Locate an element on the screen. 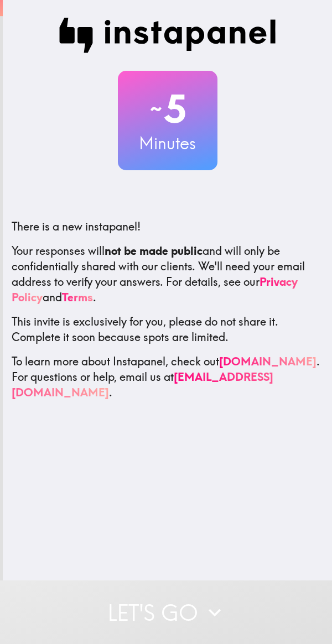  p: This invite is exclusively for you, please do not share it. Complete it soon because spots are li... is located at coordinates (167, 329).